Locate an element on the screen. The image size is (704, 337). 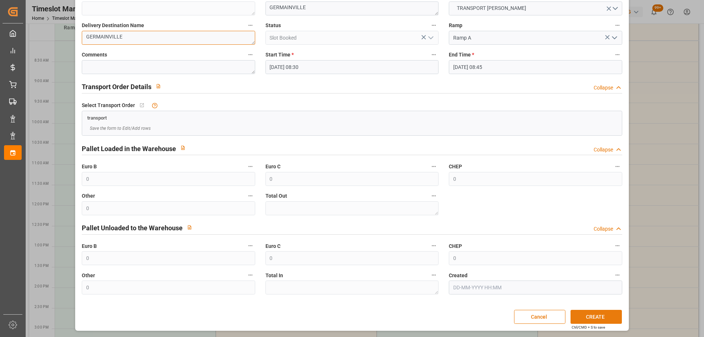
div: Ctrl/CMD + S to save is located at coordinates (588, 327).